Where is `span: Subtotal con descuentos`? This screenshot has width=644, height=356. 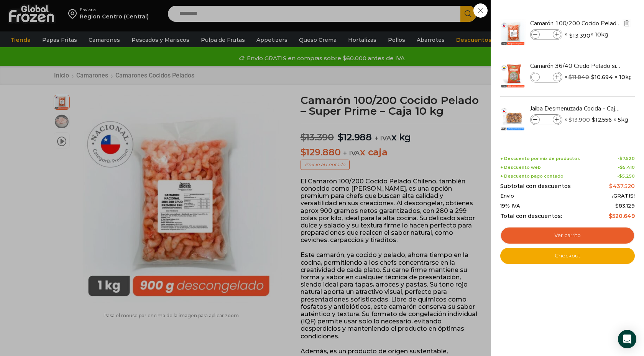
span: Subtotal con descuentos is located at coordinates (535, 186).